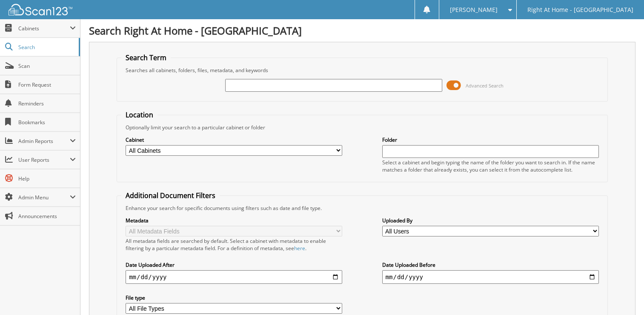 The height and width of the screenshot is (315, 644). Describe the element at coordinates (46, 178) in the screenshot. I see `span: Help` at that location.